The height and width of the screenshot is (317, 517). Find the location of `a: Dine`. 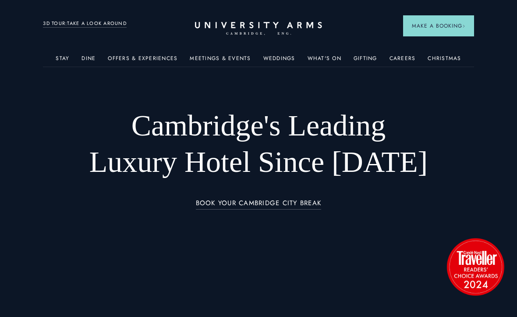

a: Dine is located at coordinates (88, 61).